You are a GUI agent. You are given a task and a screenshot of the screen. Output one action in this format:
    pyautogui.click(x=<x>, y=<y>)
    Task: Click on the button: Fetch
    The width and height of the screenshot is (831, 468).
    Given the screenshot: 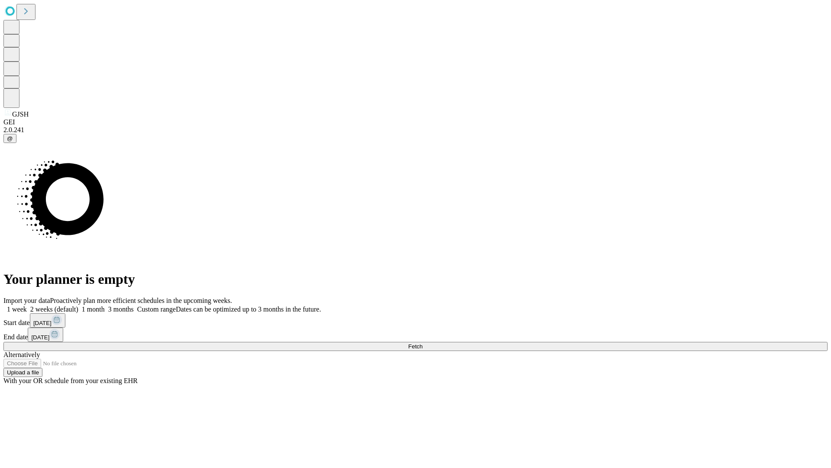 What is the action you would take?
    pyautogui.click(x=416, y=346)
    